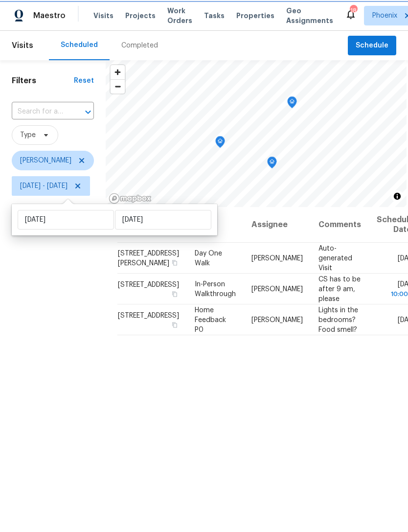 Image resolution: width=408 pixels, height=532 pixels. What do you see at coordinates (353, 11) in the screenshot?
I see `div: 18` at bounding box center [353, 11].